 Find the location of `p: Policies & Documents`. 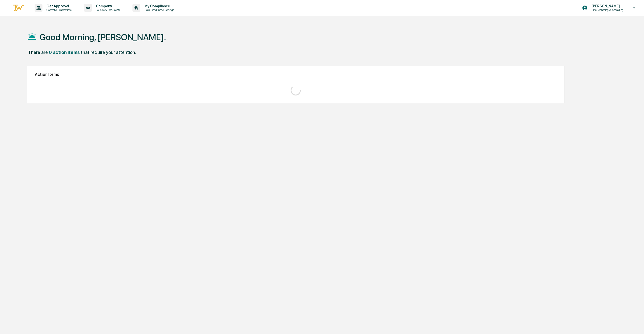

p: Policies & Documents is located at coordinates (107, 10).